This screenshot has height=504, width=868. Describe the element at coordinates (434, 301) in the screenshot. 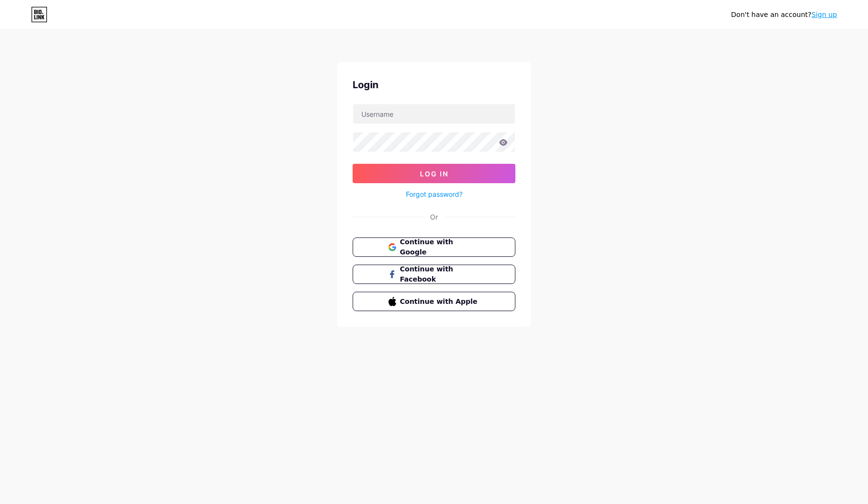

I see `button: Continue with Apple` at that location.